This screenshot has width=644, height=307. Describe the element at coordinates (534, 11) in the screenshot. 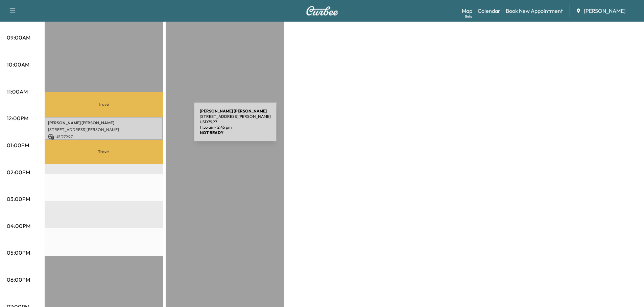

I see `a: Book New Appointment` at that location.